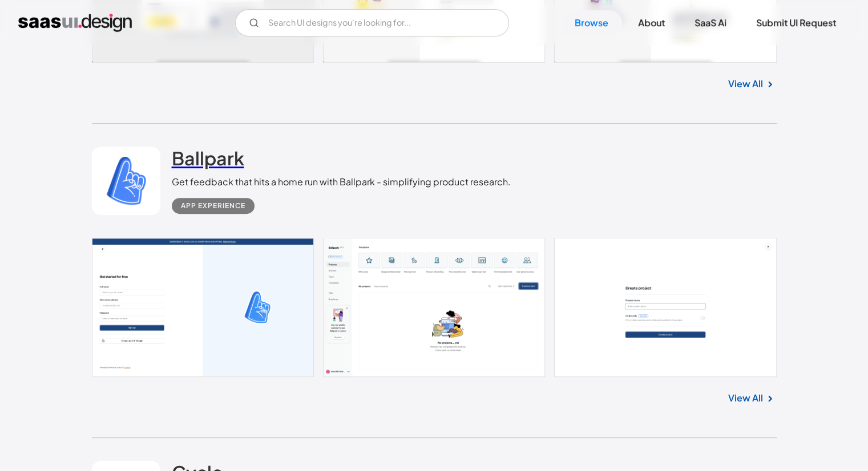 Image resolution: width=868 pixels, height=471 pixels. Describe the element at coordinates (591, 23) in the screenshot. I see `a: Browse` at that location.